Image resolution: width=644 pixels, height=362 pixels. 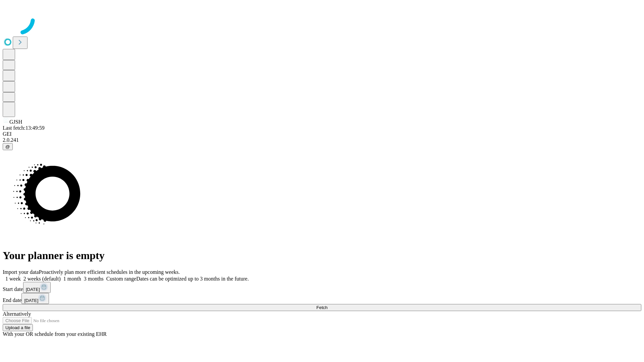 What do you see at coordinates (121, 279) in the screenshot?
I see `span: Custom range` at bounding box center [121, 279].